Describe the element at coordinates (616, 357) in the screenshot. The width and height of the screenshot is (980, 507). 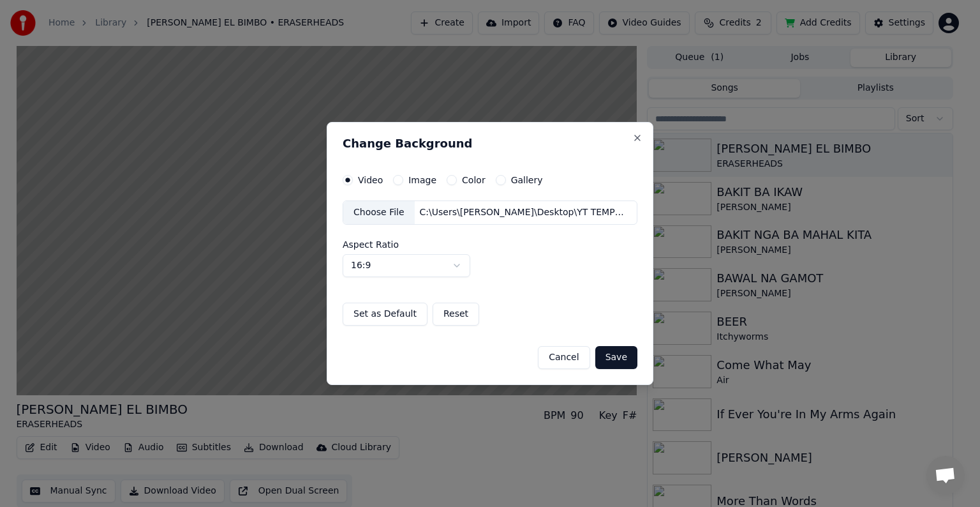
I see `button: Save` at that location.